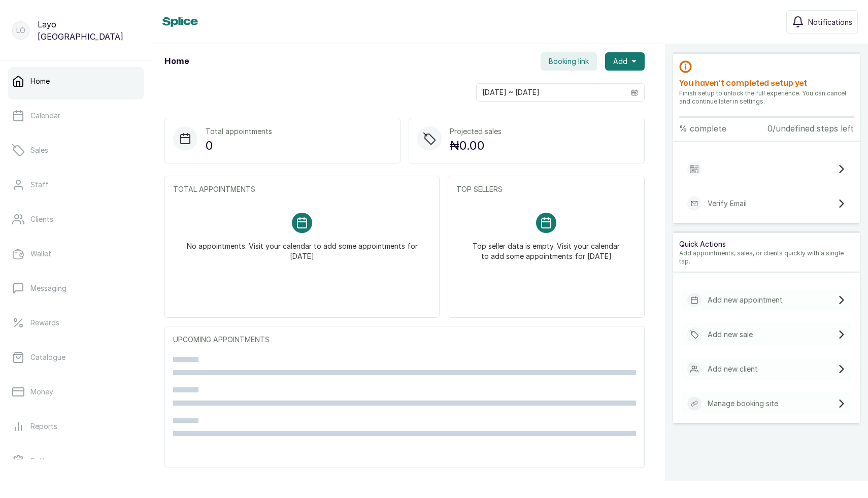  Describe the element at coordinates (75, 219) in the screenshot. I see `a: Clients` at that location.